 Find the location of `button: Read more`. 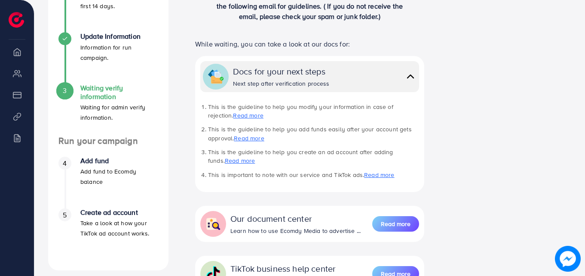

button: Read more is located at coordinates (396, 224).